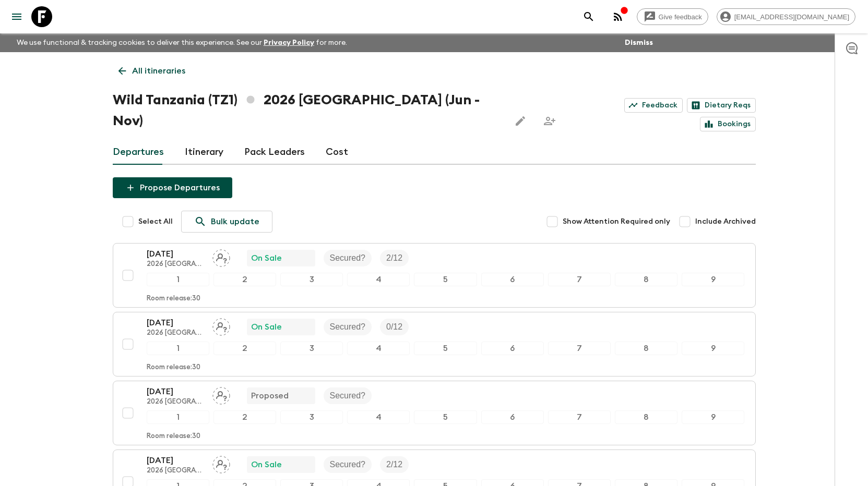  What do you see at coordinates (158, 71) in the screenshot?
I see `p: All itineraries` at bounding box center [158, 71].